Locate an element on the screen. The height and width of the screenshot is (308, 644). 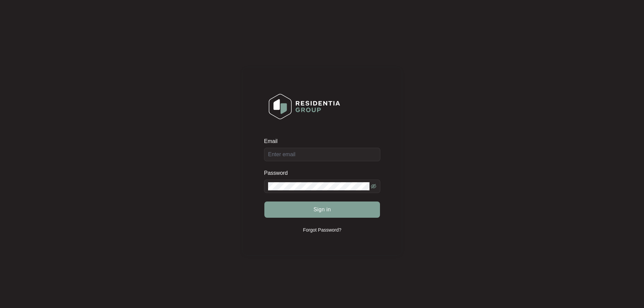
label: Email is located at coordinates (273, 142).